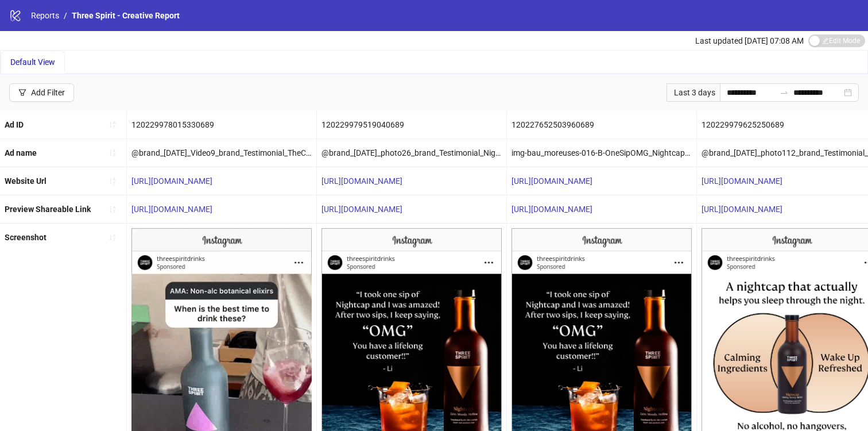  I want to click on b: Preview Shareable Link, so click(47, 209).